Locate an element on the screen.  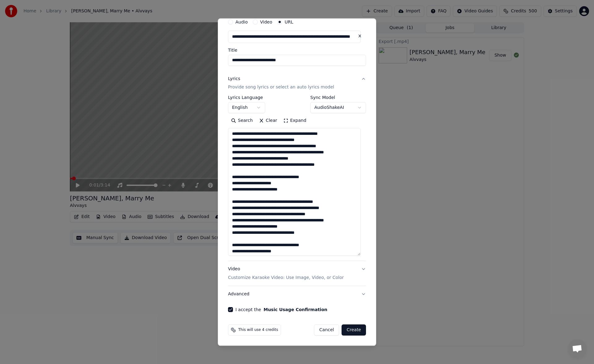
button: Search is located at coordinates (242, 121).